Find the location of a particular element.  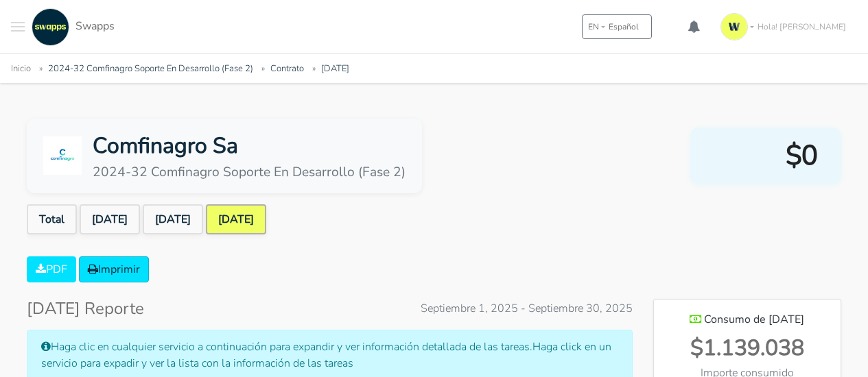

img: swapps-linkedin-v2.jpg is located at coordinates (50, 27).